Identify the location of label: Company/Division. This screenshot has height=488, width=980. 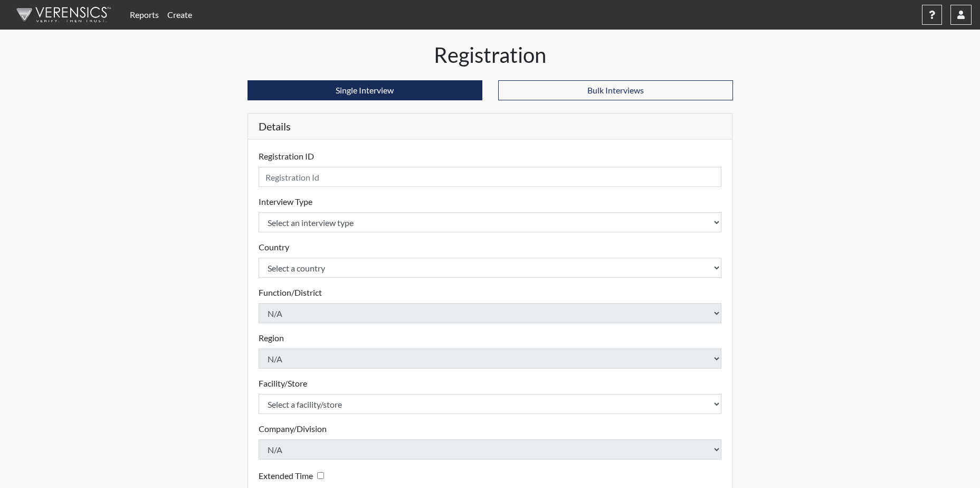
(292, 429).